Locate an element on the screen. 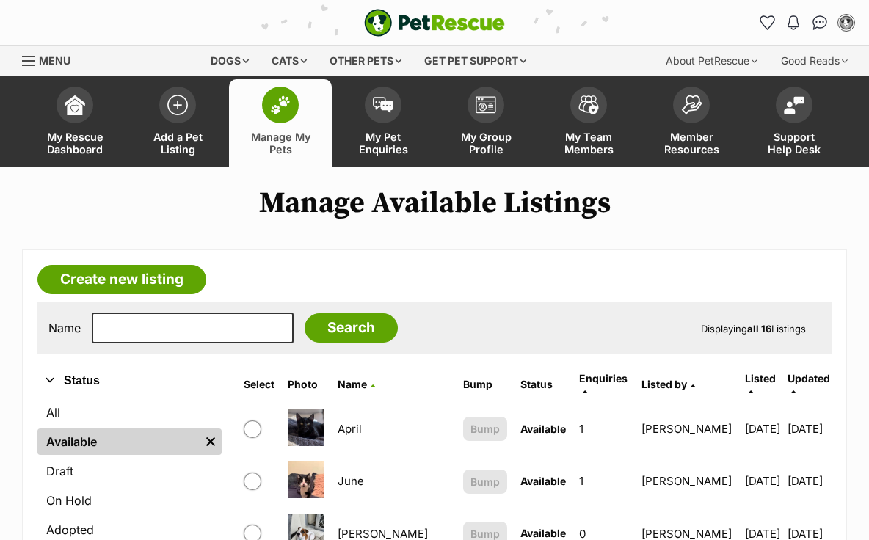 The height and width of the screenshot is (540, 869). img: logo-e224e6f780fb5917bec1dbf3a21bbac754714ae5b6737aabdf751b685950b380.svg is located at coordinates (435, 23).